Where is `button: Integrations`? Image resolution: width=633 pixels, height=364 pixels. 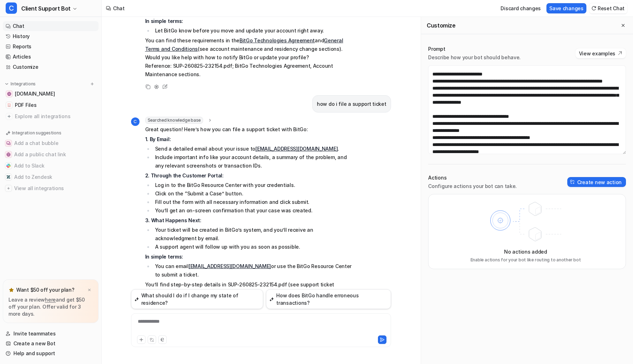 button: Integrations is located at coordinates (20, 84).